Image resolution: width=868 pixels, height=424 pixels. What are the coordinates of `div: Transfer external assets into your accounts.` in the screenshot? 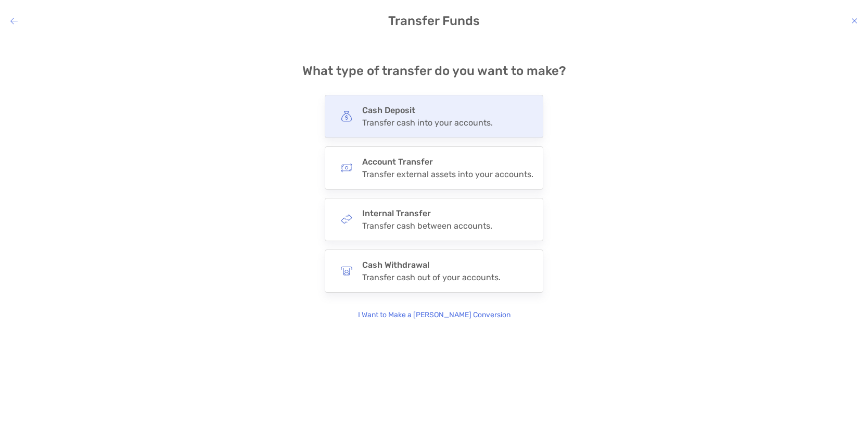 It's located at (447, 174).